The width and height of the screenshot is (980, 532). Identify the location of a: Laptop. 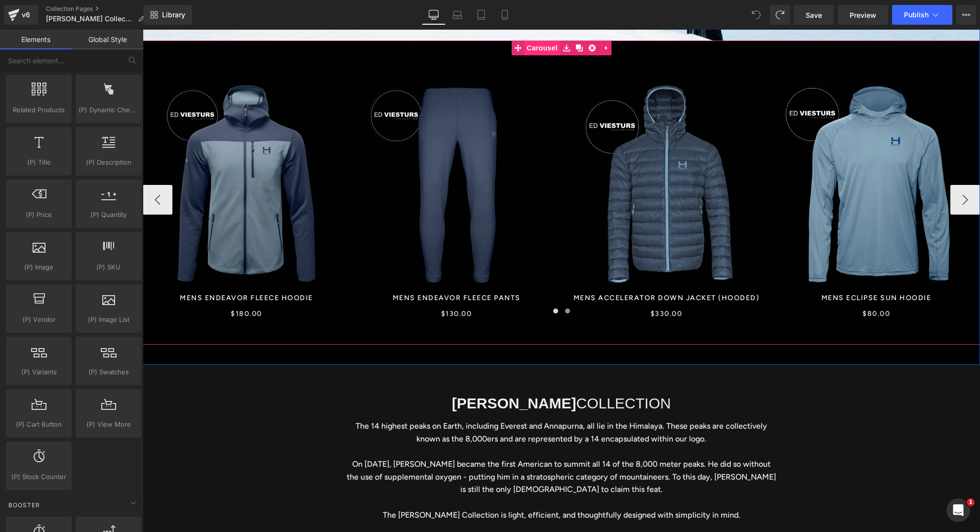
(458, 15).